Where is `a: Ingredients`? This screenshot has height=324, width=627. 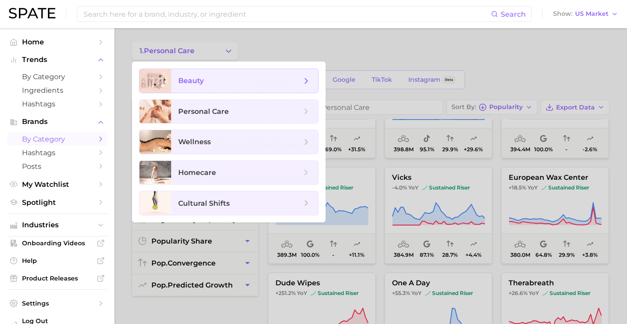 a: Ingredients is located at coordinates (57, 90).